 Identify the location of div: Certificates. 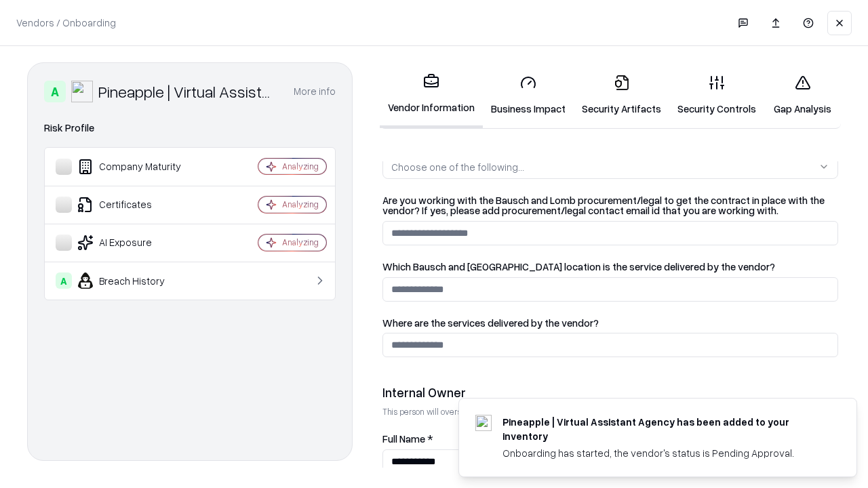
(137, 205).